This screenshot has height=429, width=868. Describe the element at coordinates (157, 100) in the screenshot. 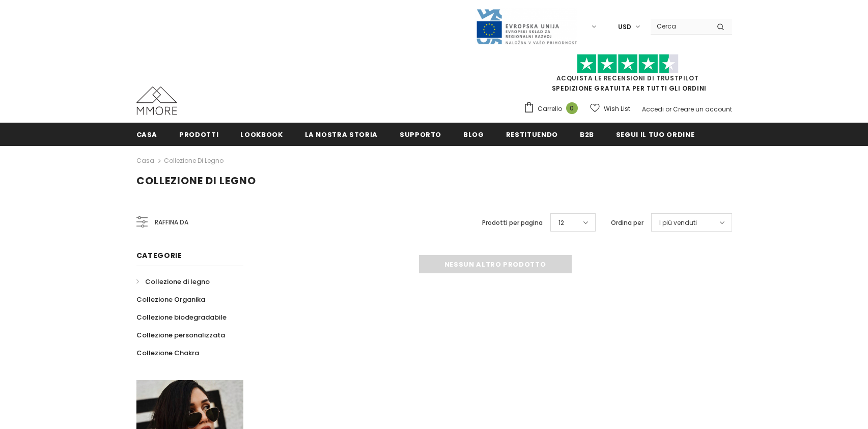

I see `img: Casi MMORE` at that location.